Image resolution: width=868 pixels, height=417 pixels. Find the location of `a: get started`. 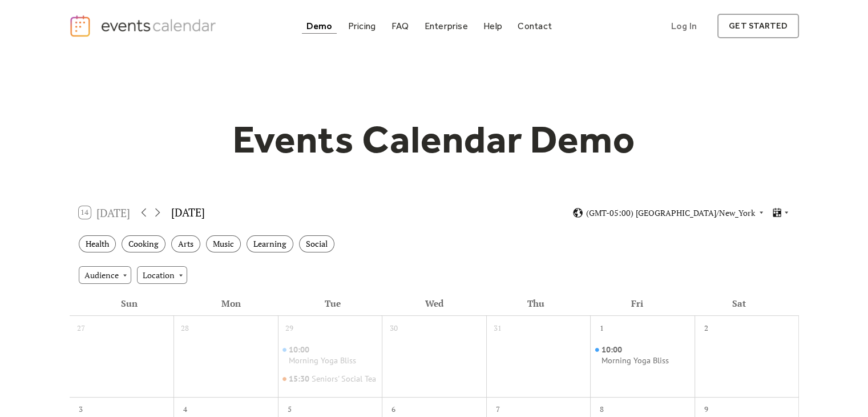

a: get started is located at coordinates (758, 25).